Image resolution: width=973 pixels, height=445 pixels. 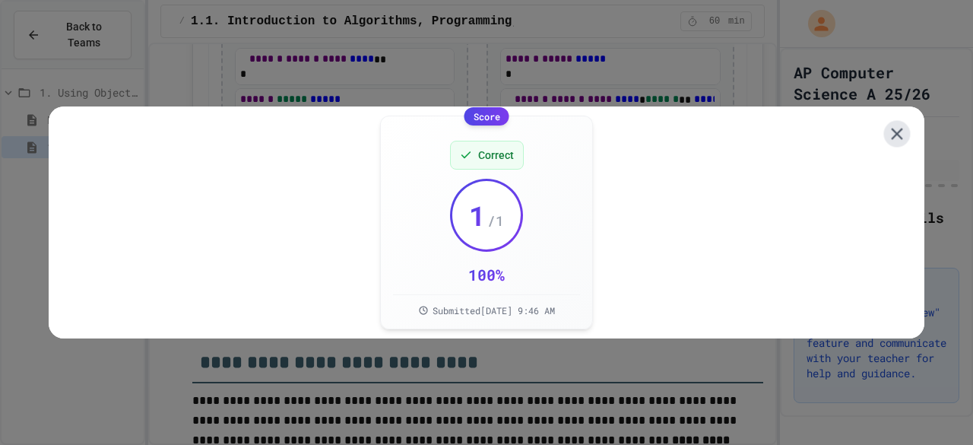 What do you see at coordinates (496, 155) in the screenshot?
I see `span: Correct` at bounding box center [496, 155].